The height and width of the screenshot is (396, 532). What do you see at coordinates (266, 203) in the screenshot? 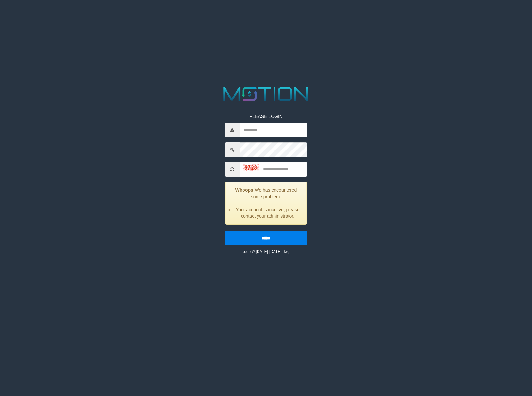
I see `div: We has encountered some problem.` at bounding box center [266, 203].